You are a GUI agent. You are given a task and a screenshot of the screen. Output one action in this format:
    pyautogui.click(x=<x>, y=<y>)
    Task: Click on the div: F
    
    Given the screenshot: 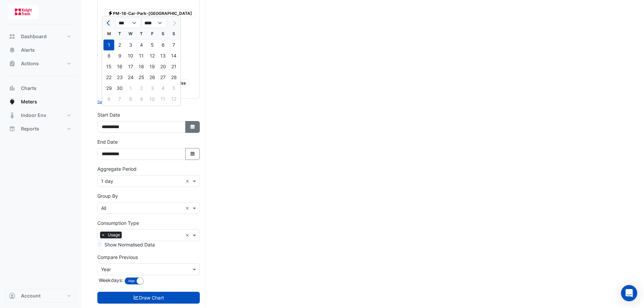 What is the action you would take?
    pyautogui.click(x=152, y=34)
    